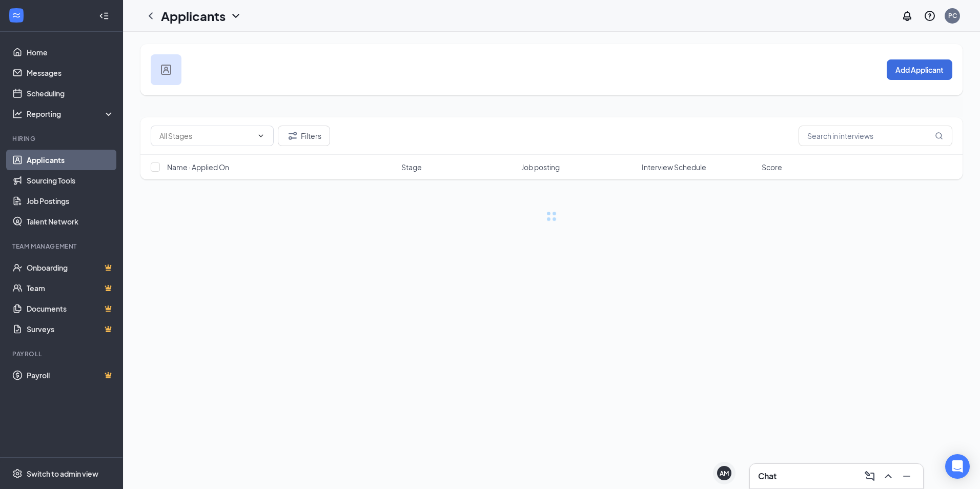  What do you see at coordinates (70, 221) in the screenshot?
I see `a: Talent Network` at bounding box center [70, 221].